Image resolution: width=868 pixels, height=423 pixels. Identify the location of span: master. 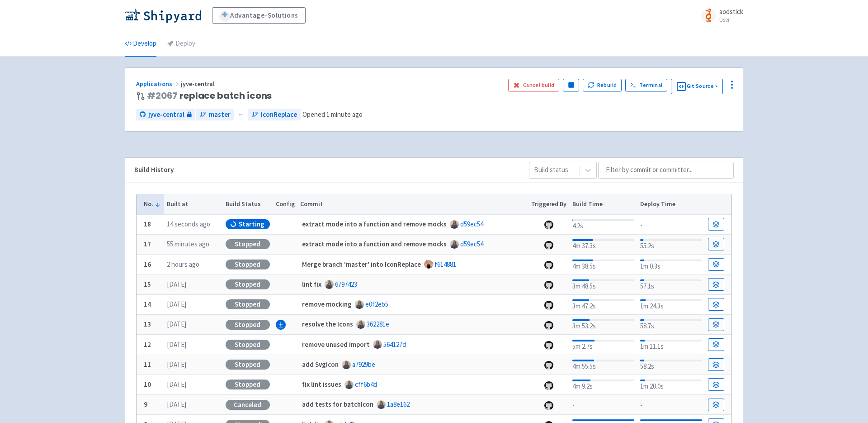
(220, 114).